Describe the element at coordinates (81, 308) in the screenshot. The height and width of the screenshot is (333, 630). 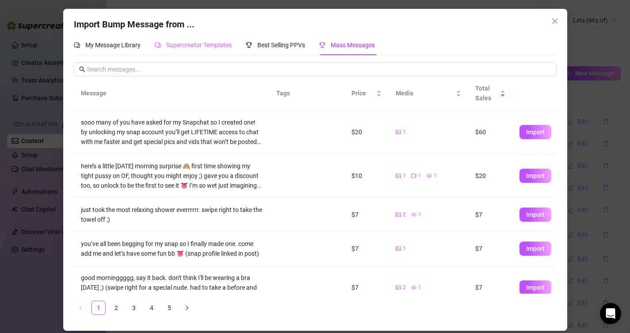
I see `li: Previous Page` at that location.